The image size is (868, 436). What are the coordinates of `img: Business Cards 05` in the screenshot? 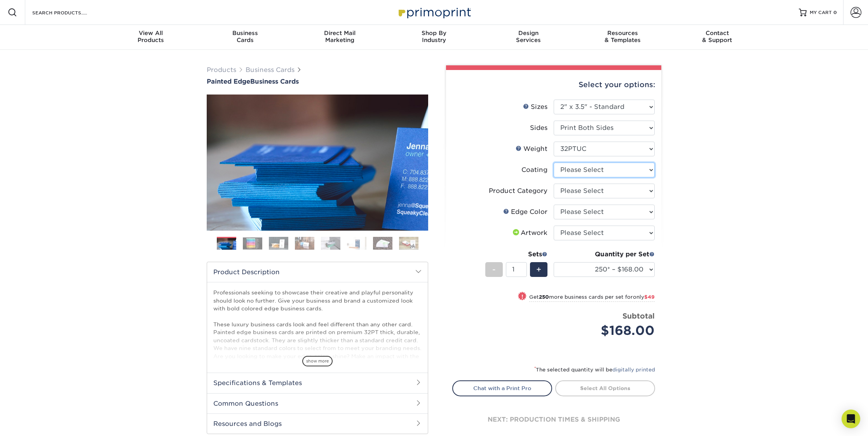 It's located at (330, 243).